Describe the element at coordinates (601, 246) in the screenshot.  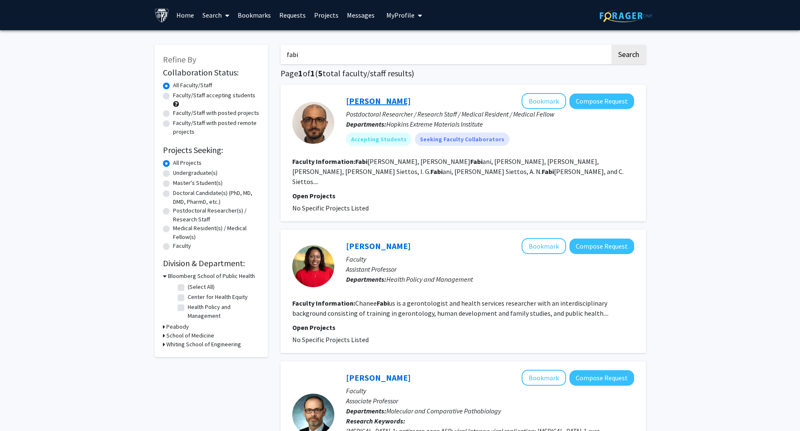
I see `button: Compose Request to Chanee Fabius` at that location.